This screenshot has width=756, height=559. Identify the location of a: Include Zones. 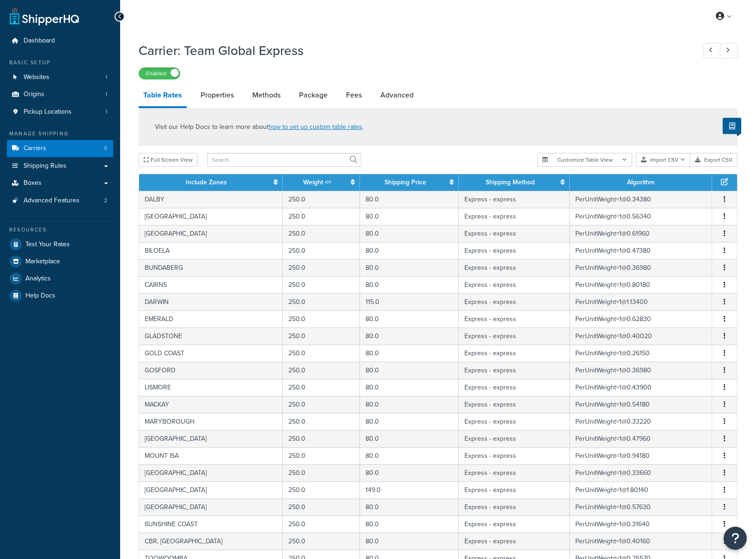
(206, 182).